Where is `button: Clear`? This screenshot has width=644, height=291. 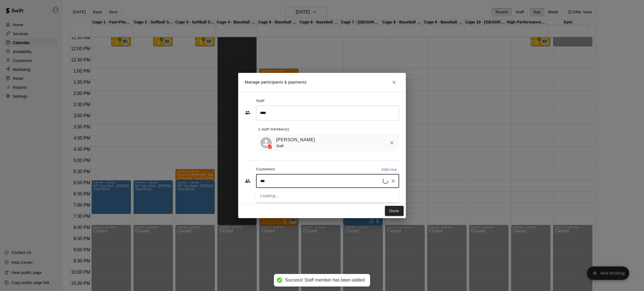 button: Clear is located at coordinates (393, 181).